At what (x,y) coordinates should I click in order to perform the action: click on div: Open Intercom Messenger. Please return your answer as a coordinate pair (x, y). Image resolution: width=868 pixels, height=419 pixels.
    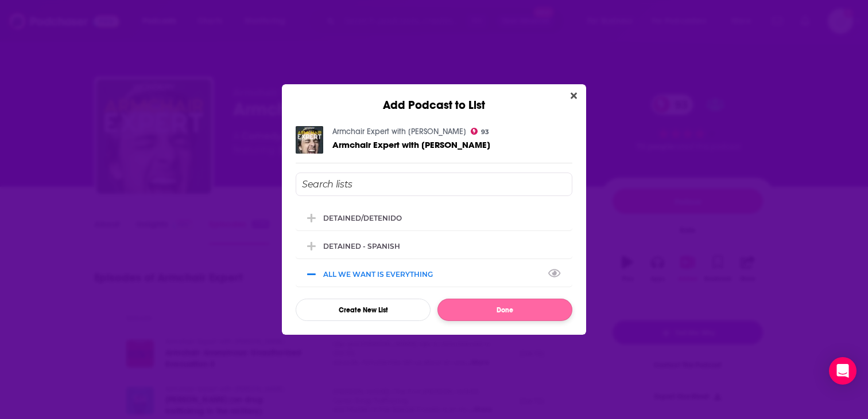
    Looking at the image, I should click on (843, 371).